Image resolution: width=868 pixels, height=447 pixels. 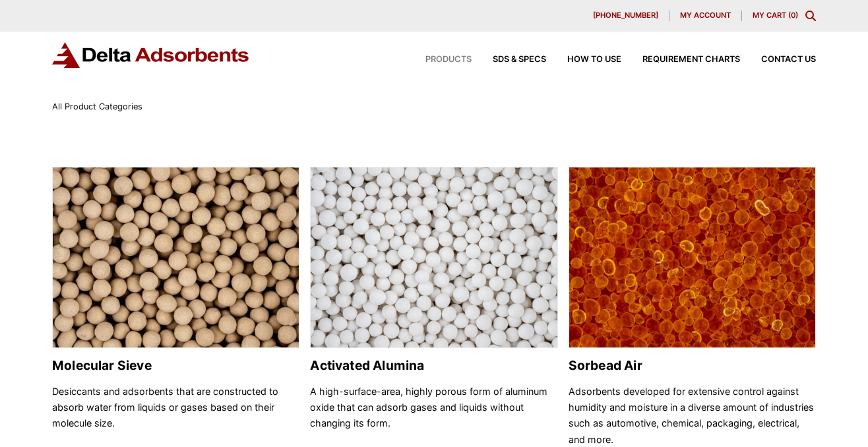 What do you see at coordinates (594, 59) in the screenshot?
I see `span: How to Use` at bounding box center [594, 59].